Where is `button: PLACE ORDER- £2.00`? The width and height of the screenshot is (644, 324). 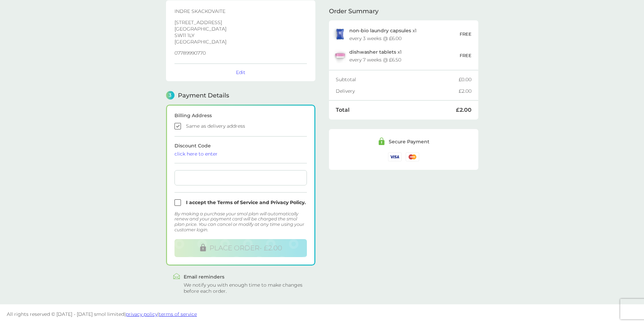
button: PLACE ORDER- £2.00 is located at coordinates (241, 248).